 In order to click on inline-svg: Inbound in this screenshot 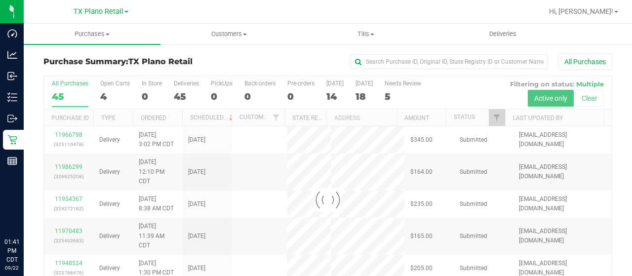, I will do `click(12, 76)`.